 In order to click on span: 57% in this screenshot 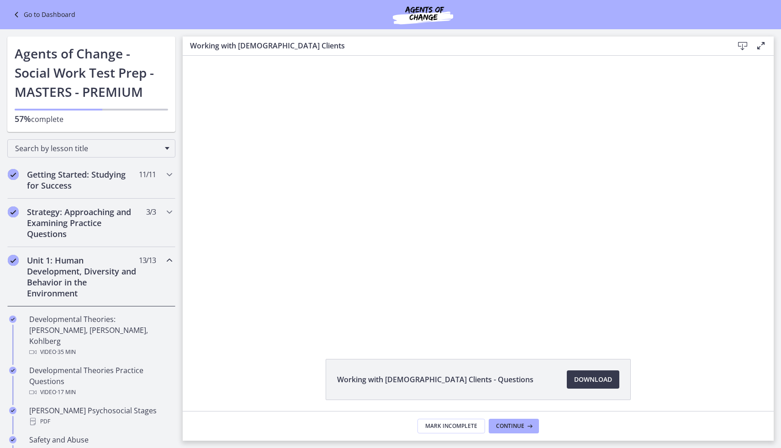, I will do `click(23, 119)`.